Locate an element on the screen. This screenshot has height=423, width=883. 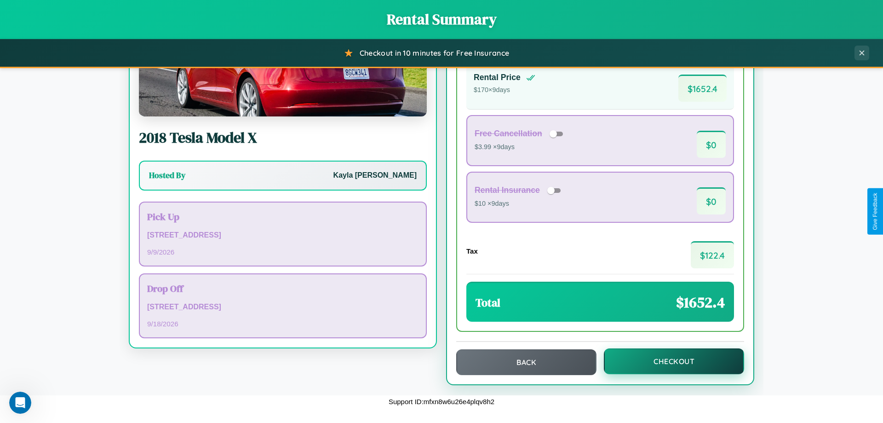
h2: 2018 Tesla Model X is located at coordinates (283, 137).